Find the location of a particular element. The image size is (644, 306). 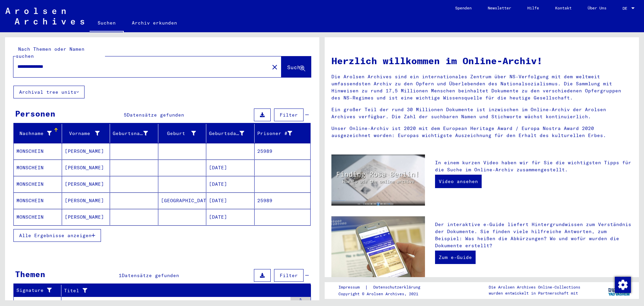

mat-header-cell: Geburt‏ is located at coordinates (183, 133).